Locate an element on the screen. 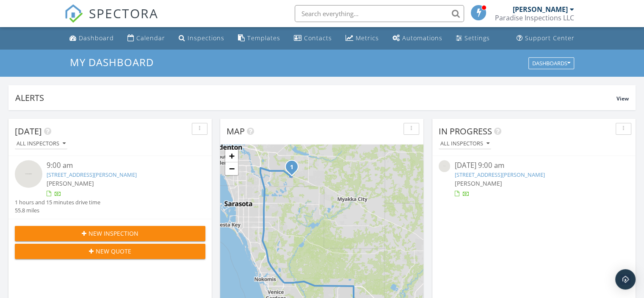 Image resolution: width=644 pixels, height=298 pixels. div: 55.8 miles is located at coordinates (57, 210).